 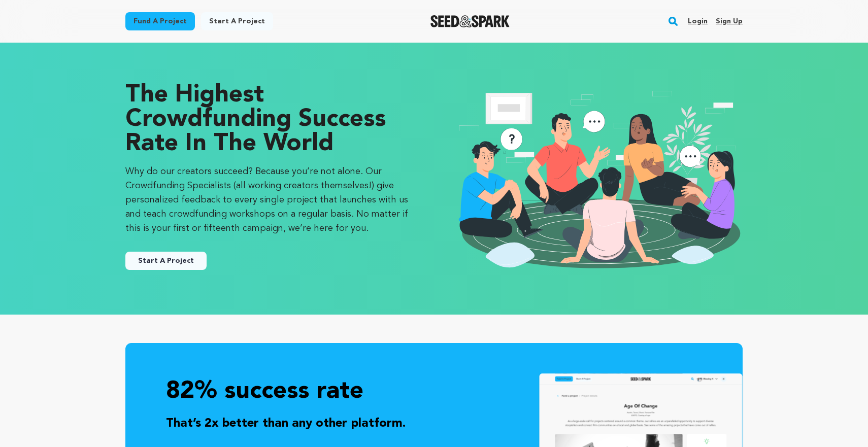 I want to click on p: 82% success rate, so click(x=434, y=392).